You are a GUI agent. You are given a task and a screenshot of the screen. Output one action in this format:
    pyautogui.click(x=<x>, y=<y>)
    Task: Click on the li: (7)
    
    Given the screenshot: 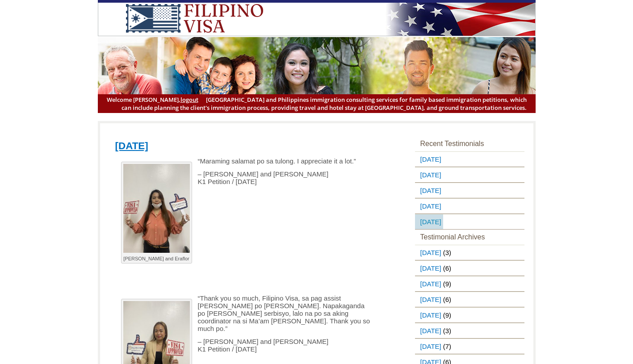 What is the action you would take?
    pyautogui.click(x=470, y=346)
    